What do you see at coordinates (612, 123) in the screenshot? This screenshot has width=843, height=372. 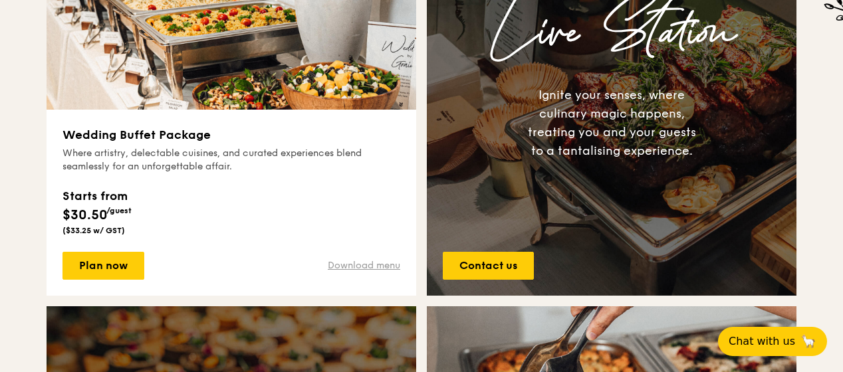 I see `div: Ignite your senses, where culinary magic happens, treating you and your guests to a tantalising e...` at bounding box center [612, 123].